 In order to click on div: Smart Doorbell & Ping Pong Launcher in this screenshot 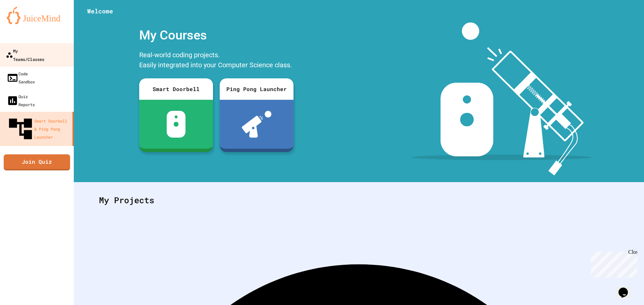, I will do `click(39, 129)`.